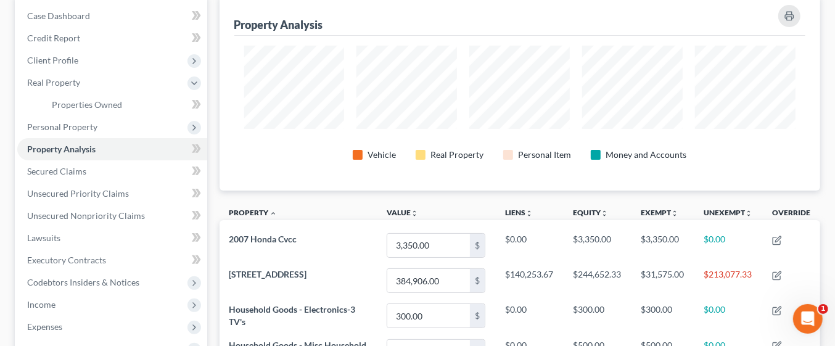 The image size is (835, 346). What do you see at coordinates (112, 238) in the screenshot?
I see `a: Lawsuits` at bounding box center [112, 238].